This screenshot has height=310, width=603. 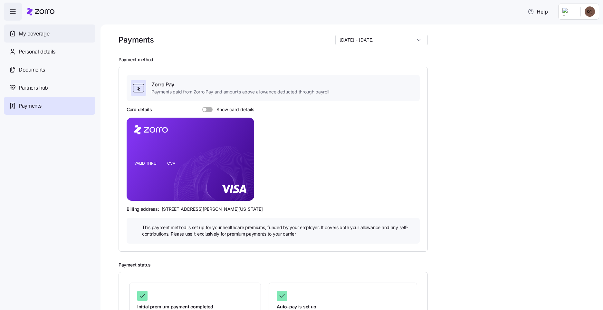 What do you see at coordinates (50, 70) in the screenshot?
I see `a: Documents` at bounding box center [50, 70].